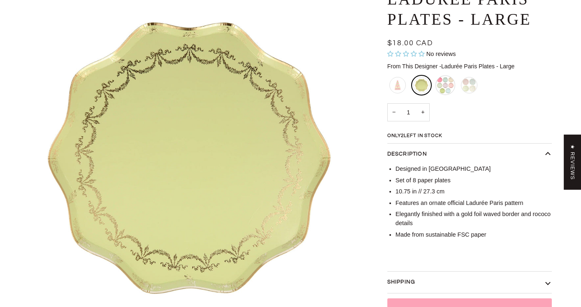 This screenshot has height=307, width=581. I want to click on li: Elegantly finished with a gold foil waved border and rococo details, so click(474, 219).